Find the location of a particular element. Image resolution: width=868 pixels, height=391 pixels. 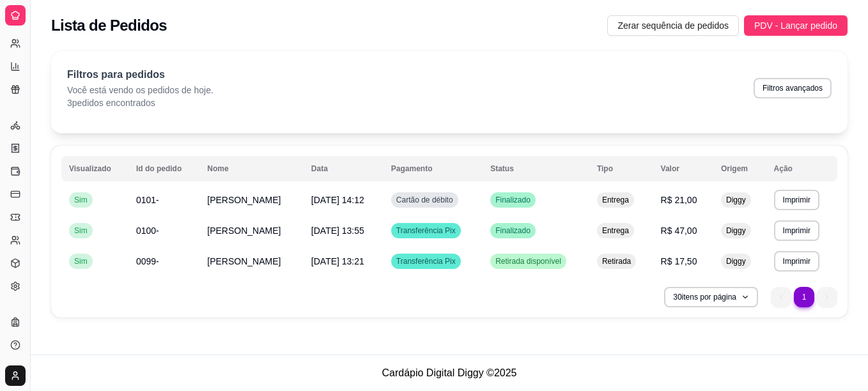

th: Status is located at coordinates (536, 168).